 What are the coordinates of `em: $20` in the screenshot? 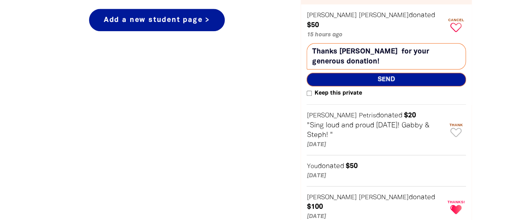 It's located at (409, 115).